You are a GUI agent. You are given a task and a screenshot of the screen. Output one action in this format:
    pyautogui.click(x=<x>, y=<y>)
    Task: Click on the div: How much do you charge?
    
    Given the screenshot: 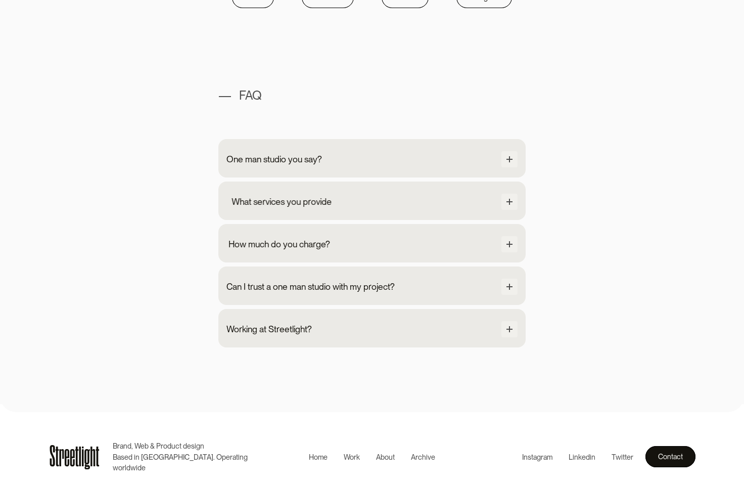 What is the action you would take?
    pyautogui.click(x=279, y=244)
    